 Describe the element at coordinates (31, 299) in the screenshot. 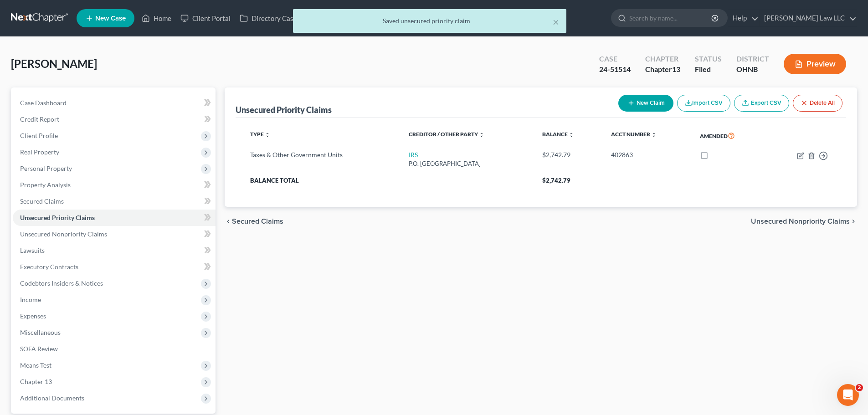

I see `span: Income` at that location.